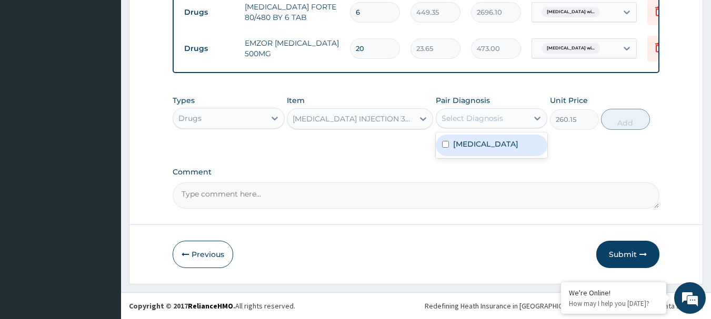  Describe the element at coordinates (103, 228) in the screenshot. I see `textarea: Type your message and hit 'Enter'` at that location.